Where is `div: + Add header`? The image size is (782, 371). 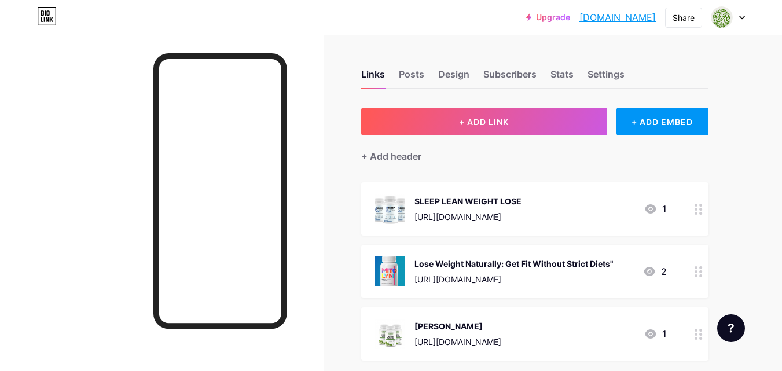
div: + Add header is located at coordinates (391, 156).